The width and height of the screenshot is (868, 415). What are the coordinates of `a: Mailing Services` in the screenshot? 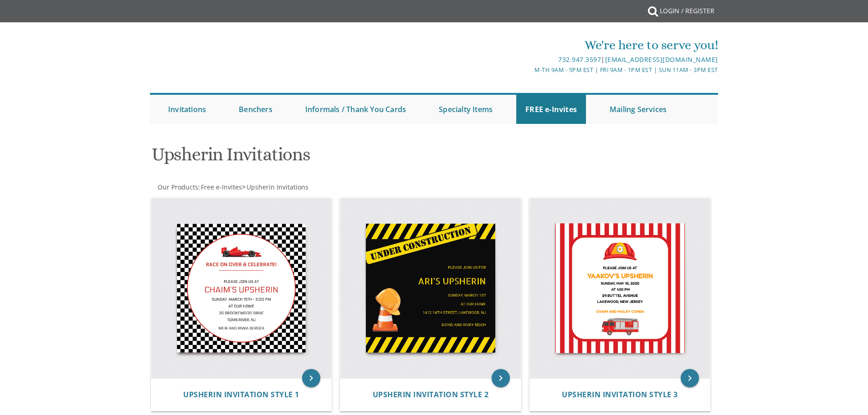 It's located at (638, 109).